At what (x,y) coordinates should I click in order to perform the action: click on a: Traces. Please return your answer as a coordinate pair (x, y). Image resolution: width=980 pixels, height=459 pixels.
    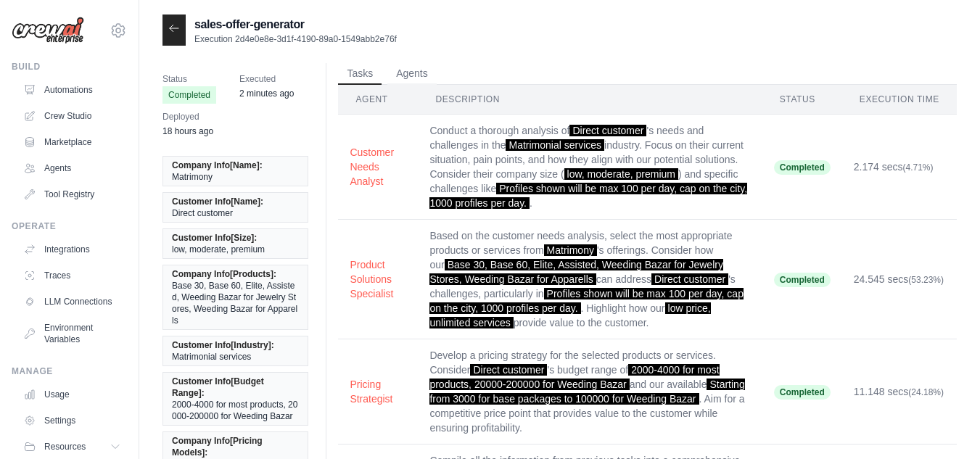
    Looking at the image, I should click on (72, 275).